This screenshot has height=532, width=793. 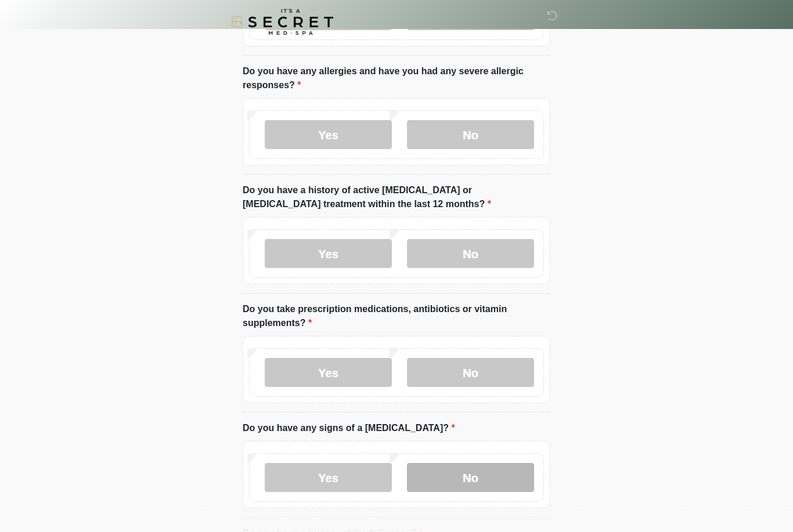 I want to click on label: Do you have any allergies and have you had any severe allergic responses?, so click(x=396, y=78).